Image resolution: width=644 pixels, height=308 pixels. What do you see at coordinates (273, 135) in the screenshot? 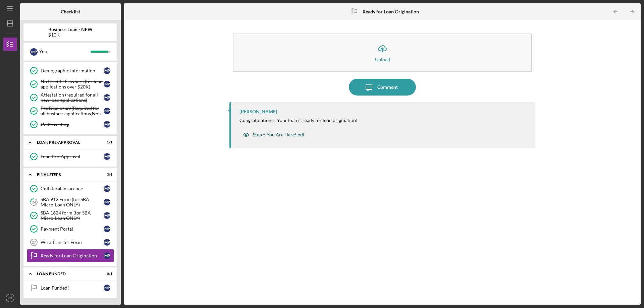
I see `button: Step 5 You Are Here!.pdf` at bounding box center [273, 135].